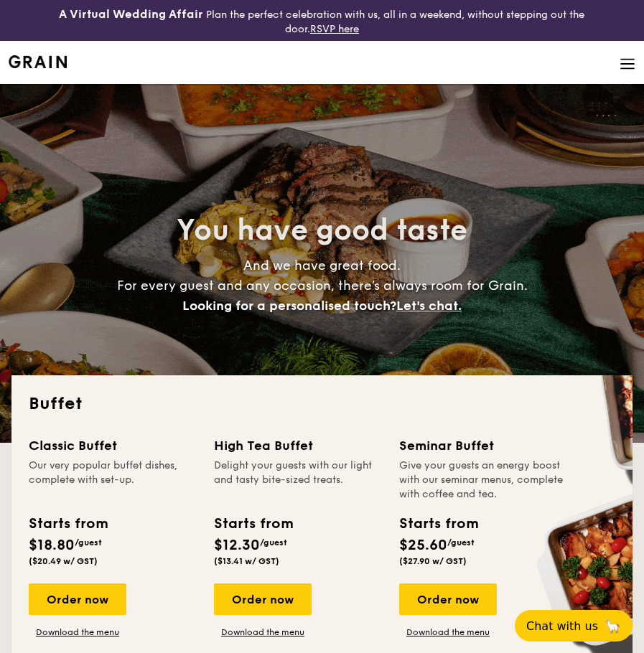 The width and height of the screenshot is (644, 653). Describe the element at coordinates (335, 28) in the screenshot. I see `a: RSVP here` at that location.